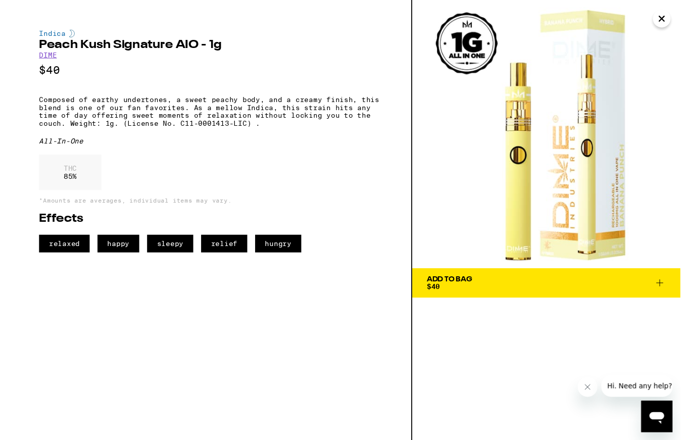 Image resolution: width=690 pixels, height=440 pixels. Describe the element at coordinates (207, 225) in the screenshot. I see `h2: Effects` at that location.